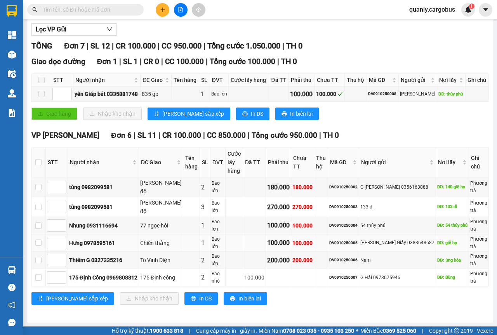  I want to click on td: DV0910250008, so click(383, 94).